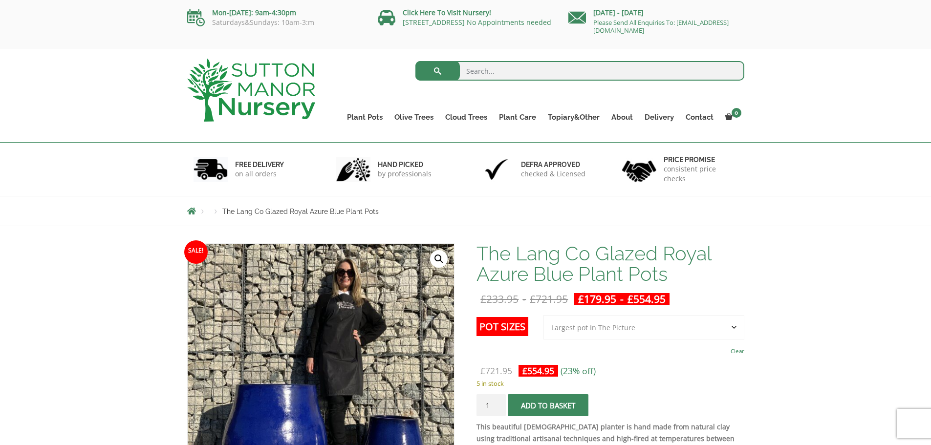 The height and width of the screenshot is (445, 931). What do you see at coordinates (211, 169) in the screenshot?
I see `img: 1.jpg` at bounding box center [211, 169].